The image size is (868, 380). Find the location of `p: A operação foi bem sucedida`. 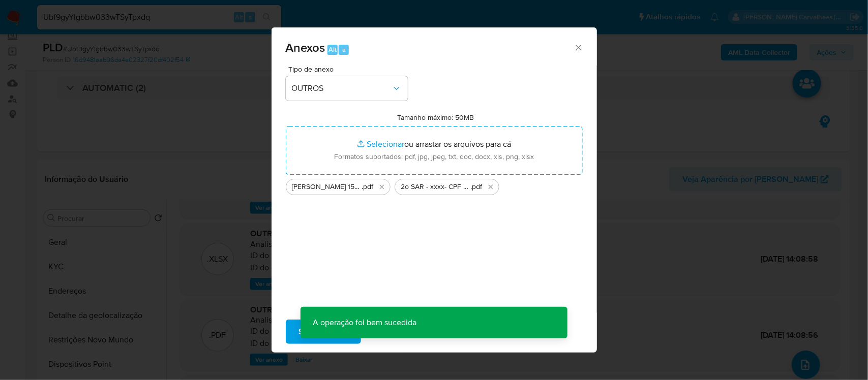

p: A operação foi bem sucedida is located at coordinates (365, 322).